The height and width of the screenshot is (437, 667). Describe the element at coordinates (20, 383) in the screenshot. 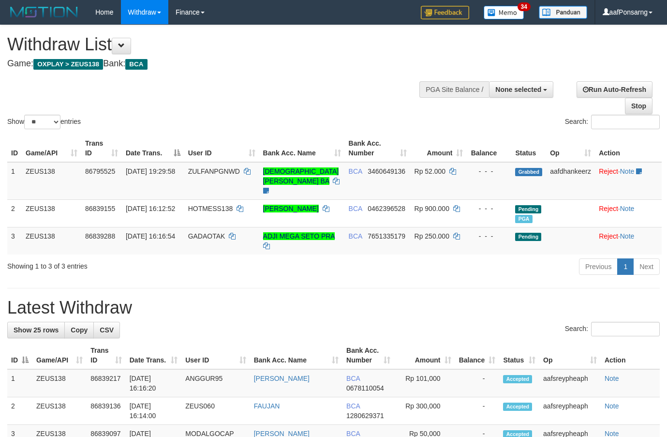

I see `td: 1` at that location.